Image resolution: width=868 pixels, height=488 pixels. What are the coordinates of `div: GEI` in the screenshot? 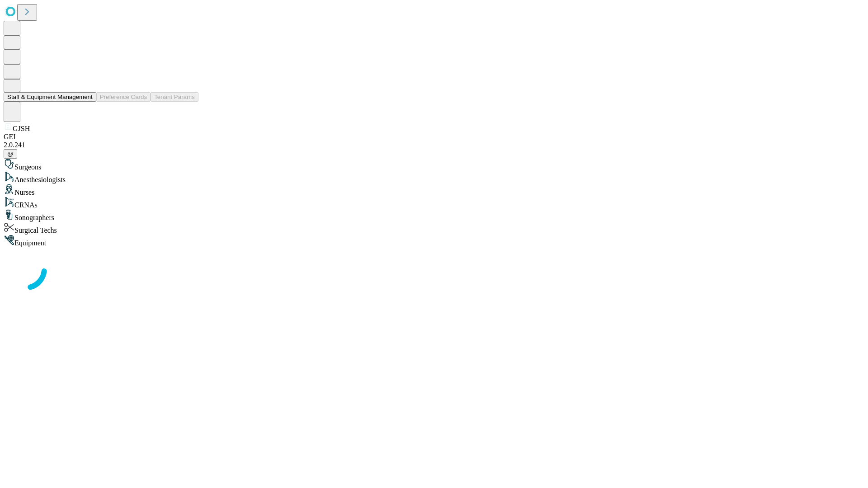 It's located at (434, 137).